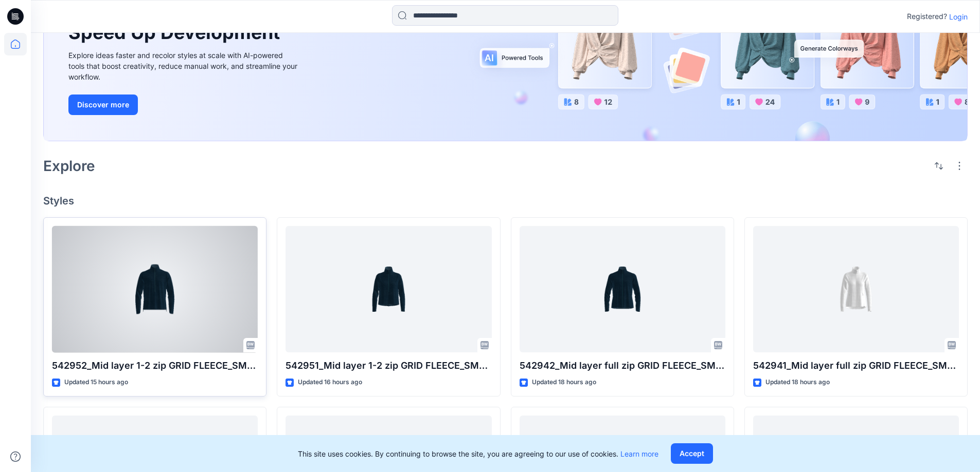  I want to click on a: Learn more, so click(639, 454).